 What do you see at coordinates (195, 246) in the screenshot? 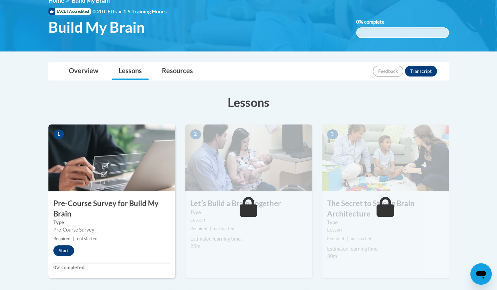
I see `span: 25m` at bounding box center [195, 246].